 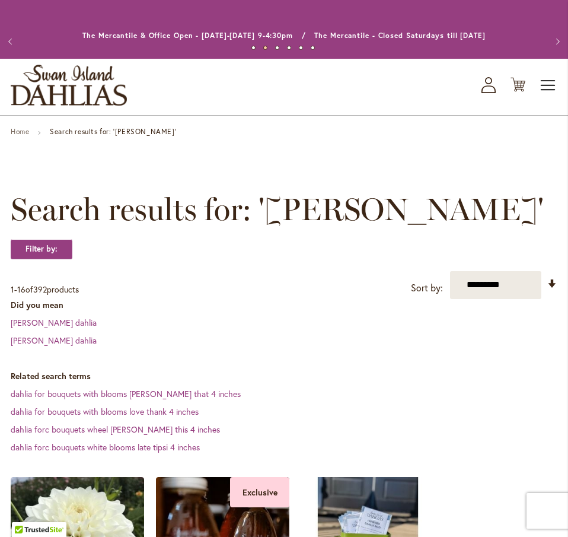 What do you see at coordinates (265, 47) in the screenshot?
I see `button: 2 of 6` at bounding box center [265, 47].